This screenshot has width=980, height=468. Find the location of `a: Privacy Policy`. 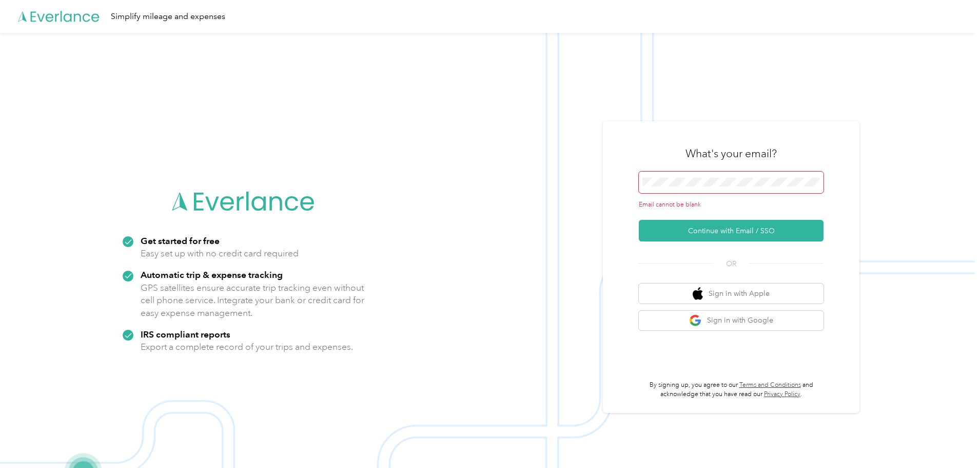

a: Privacy Policy is located at coordinates (782, 394).